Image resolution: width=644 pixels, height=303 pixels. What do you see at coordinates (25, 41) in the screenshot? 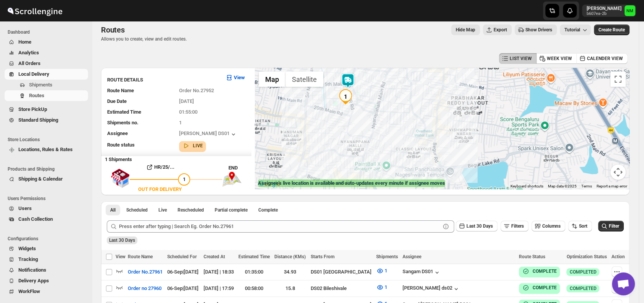
I see `span: Home` at bounding box center [25, 41].